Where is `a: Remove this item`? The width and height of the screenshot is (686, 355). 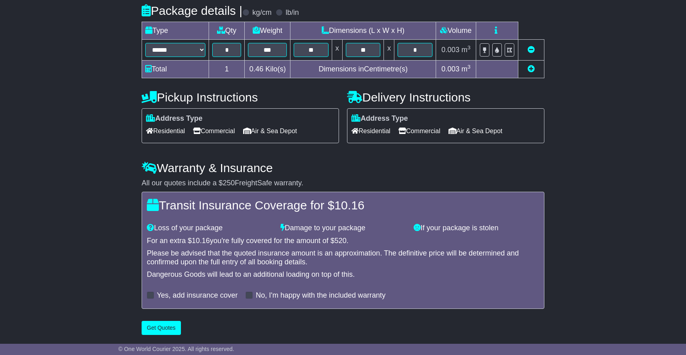
a: Remove this item is located at coordinates (531, 50).